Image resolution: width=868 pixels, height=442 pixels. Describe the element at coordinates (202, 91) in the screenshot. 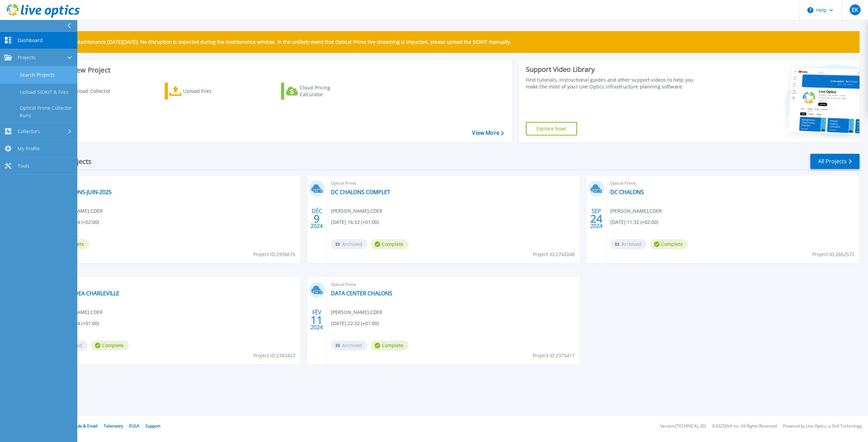

I see `a: Upload Files` at that location.